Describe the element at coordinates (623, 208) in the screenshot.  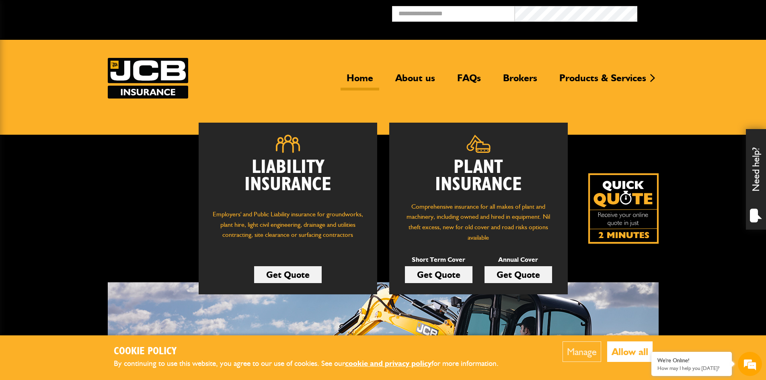
I see `img: Quick Quote` at that location.